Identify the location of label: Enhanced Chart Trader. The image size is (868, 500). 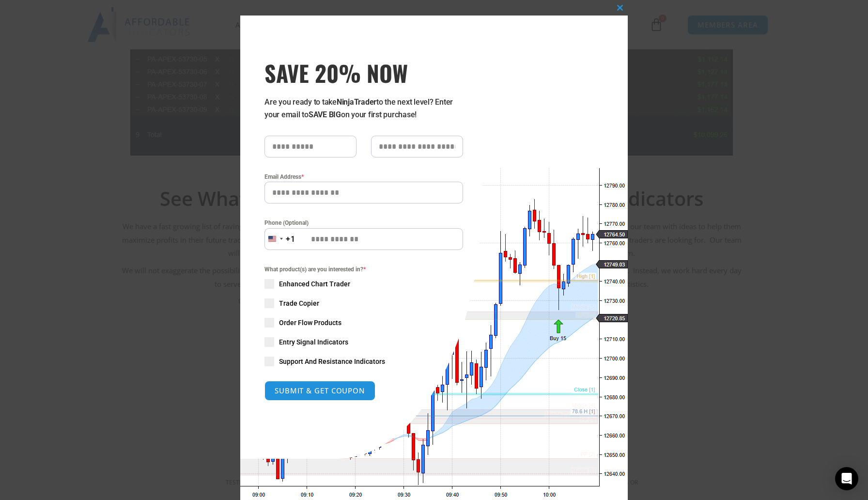
(364, 283).